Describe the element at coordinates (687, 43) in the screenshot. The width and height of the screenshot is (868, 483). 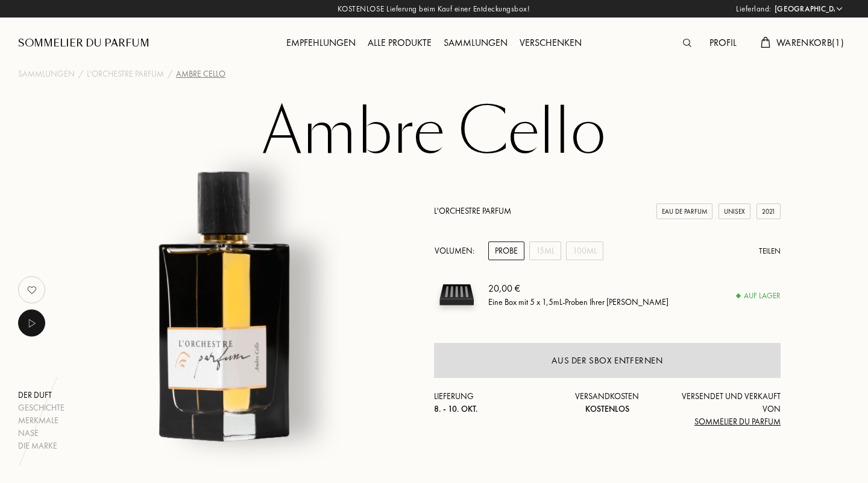
I see `img: search_icn.svg` at that location.